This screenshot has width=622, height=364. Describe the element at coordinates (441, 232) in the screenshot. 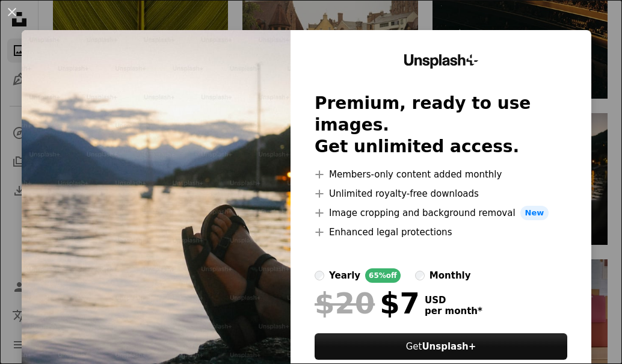

I see `li: Enhanced legal protections` at that location.